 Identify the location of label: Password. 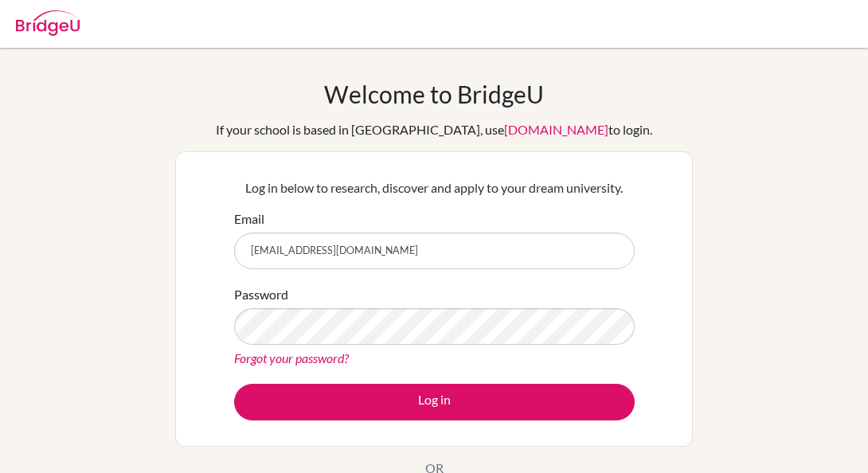
(262, 295).